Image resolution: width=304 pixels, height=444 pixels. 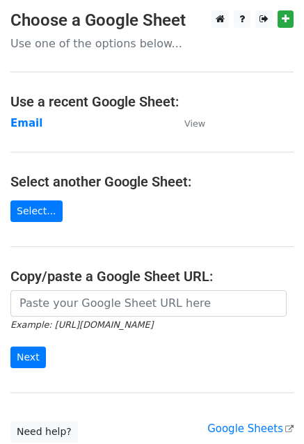 What do you see at coordinates (36, 211) in the screenshot?
I see `a: Select...` at bounding box center [36, 211].